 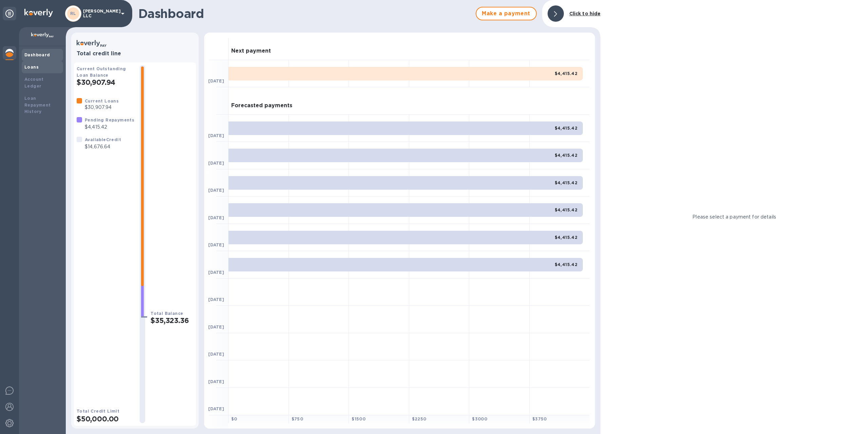 What do you see at coordinates (734, 217) in the screenshot?
I see `p: Please select a payment for details` at bounding box center [734, 217].